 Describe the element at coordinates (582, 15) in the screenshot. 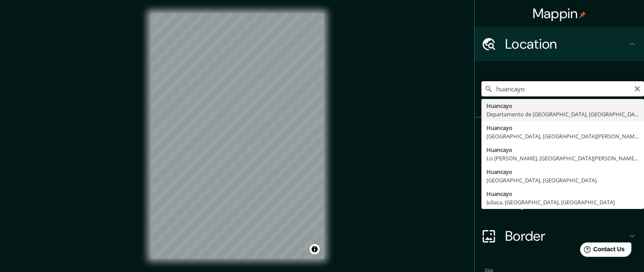

I see `img: pin-icon.png` at that location.